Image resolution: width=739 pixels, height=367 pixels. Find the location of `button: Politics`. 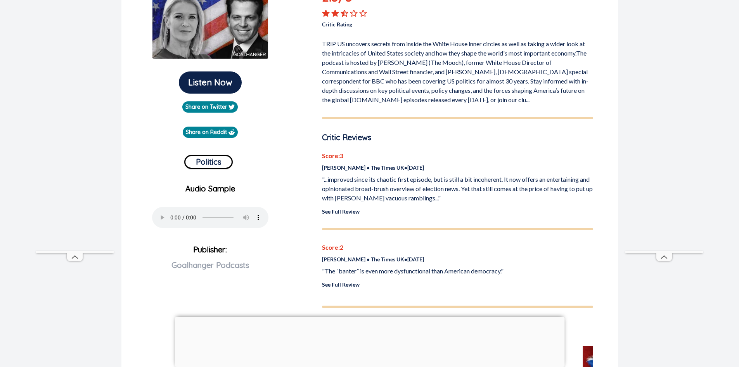

button: Politics is located at coordinates (208, 162).